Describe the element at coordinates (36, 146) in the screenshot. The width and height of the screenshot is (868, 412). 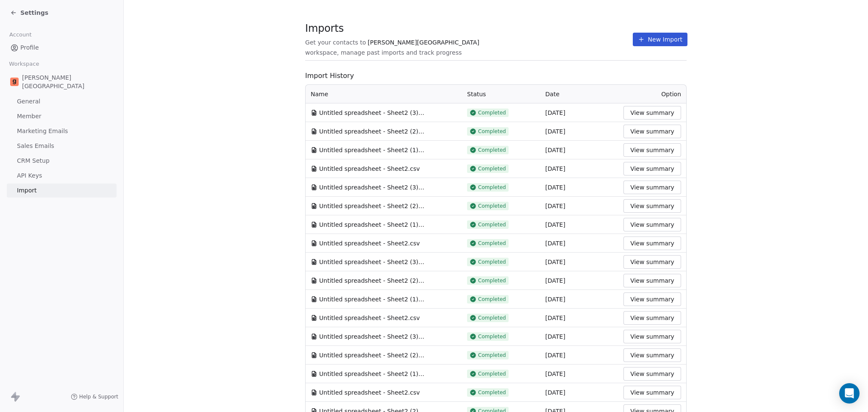
I see `span: Sales Emails` at that location.